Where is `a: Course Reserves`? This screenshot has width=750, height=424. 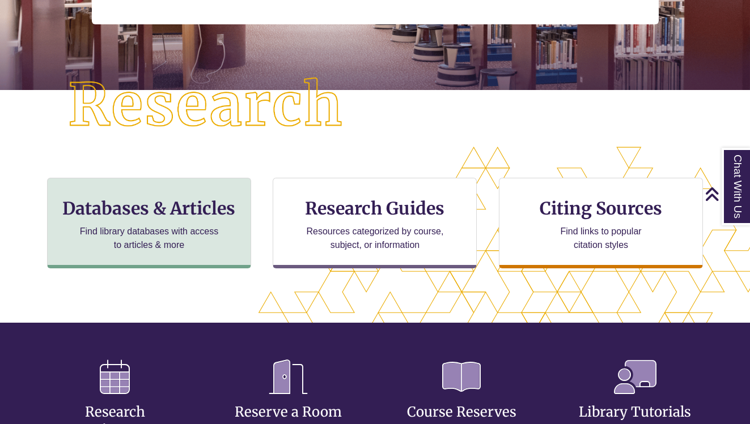 a: Course Reserves is located at coordinates (461, 398).